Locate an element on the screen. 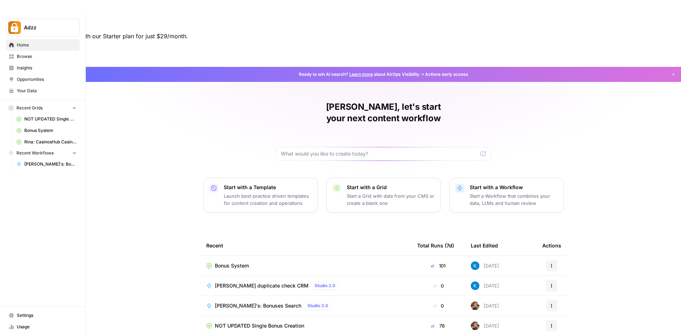 This screenshot has width=681, height=334. div: Actions is located at coordinates (552, 245).